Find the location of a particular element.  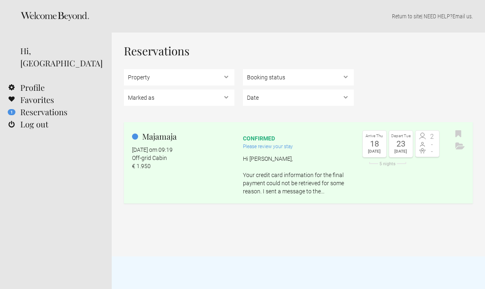

div: 18 is located at coordinates (375, 144).